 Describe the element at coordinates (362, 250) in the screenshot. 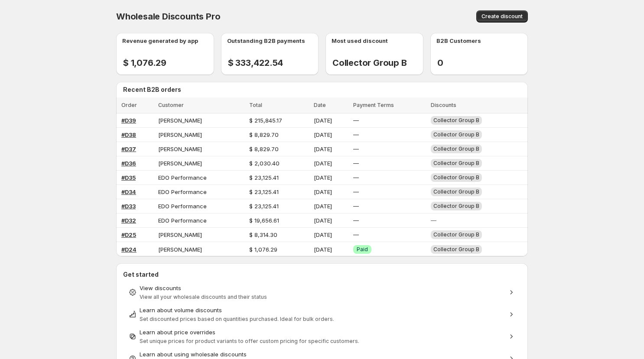

I see `span: Paid` at that location.